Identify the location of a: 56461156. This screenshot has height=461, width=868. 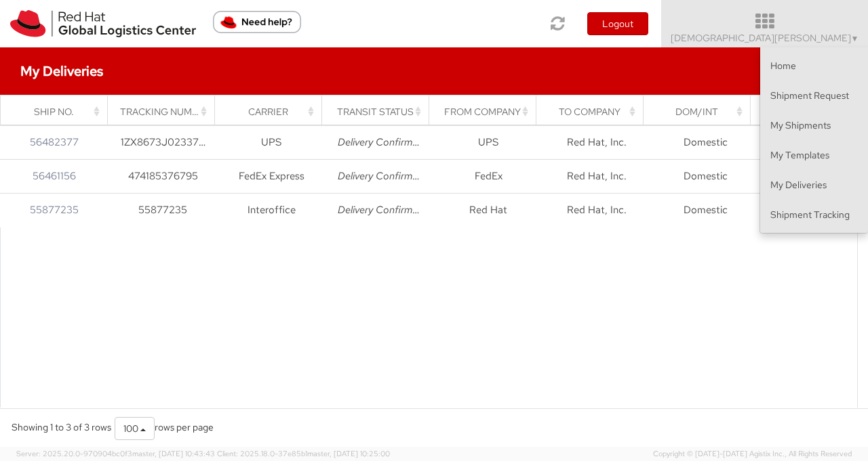
(54, 176).